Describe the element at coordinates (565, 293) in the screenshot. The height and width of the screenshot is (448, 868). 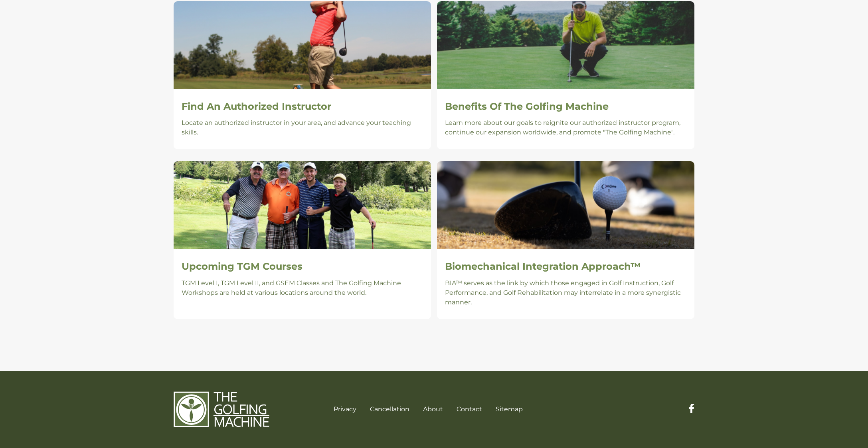
I see `p: BIA™ serves as the link by which those engaged in Golf Instruction, Golf Performance, and Golf Re...` at that location.